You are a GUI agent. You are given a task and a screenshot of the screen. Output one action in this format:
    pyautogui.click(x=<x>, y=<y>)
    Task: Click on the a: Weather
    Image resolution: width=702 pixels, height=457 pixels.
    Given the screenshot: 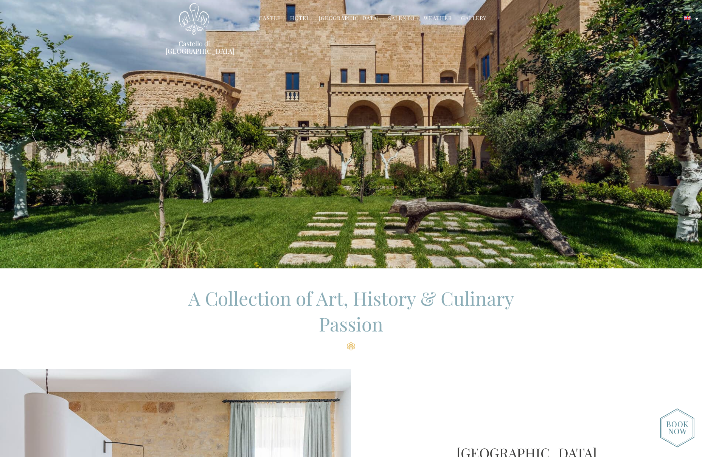 What is the action you would take?
    pyautogui.click(x=437, y=19)
    